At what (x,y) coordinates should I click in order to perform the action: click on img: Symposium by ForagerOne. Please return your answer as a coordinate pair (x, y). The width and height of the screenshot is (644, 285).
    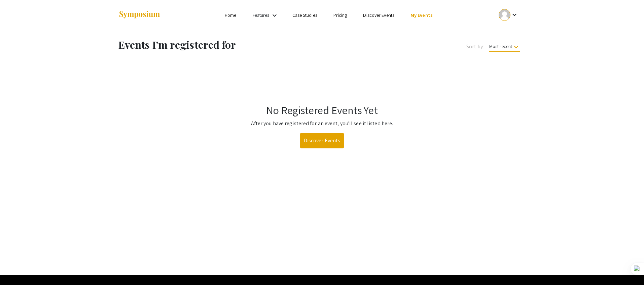
    Looking at the image, I should click on (139, 15).